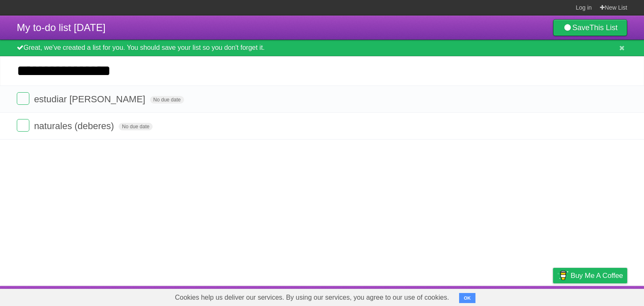 The width and height of the screenshot is (644, 306). I want to click on a: Terms, so click(523, 296).